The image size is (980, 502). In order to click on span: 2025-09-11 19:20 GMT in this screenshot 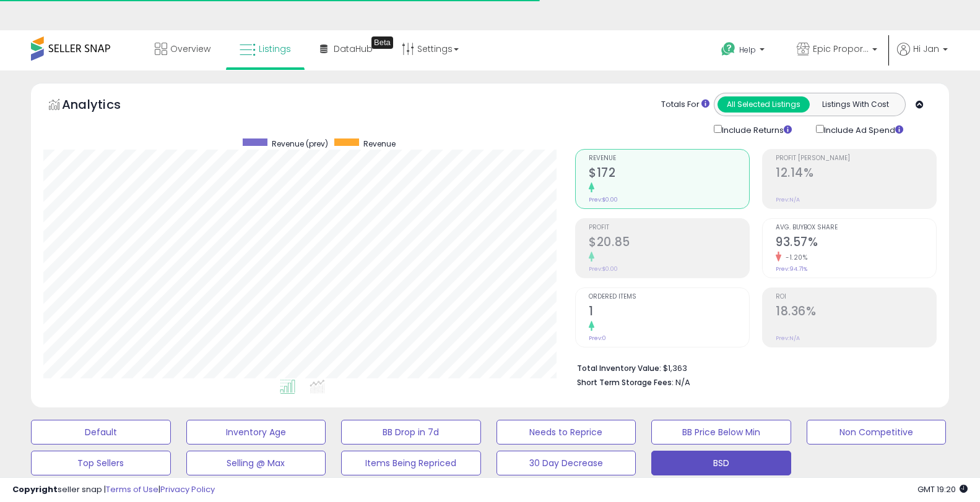, I will do `click(943, 490)`.